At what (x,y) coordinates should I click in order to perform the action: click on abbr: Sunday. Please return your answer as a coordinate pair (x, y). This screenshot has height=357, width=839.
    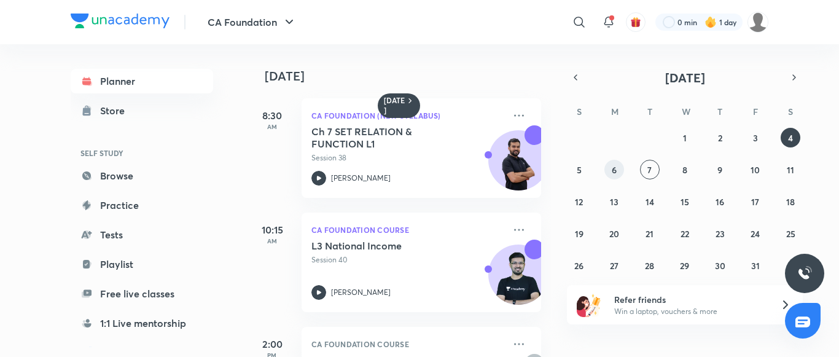
    Looking at the image, I should click on (579, 111).